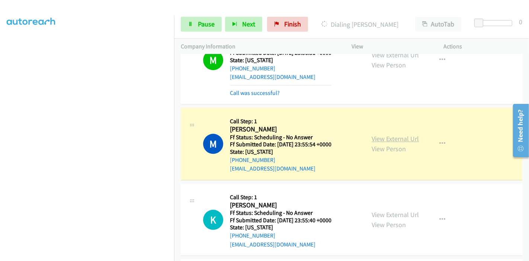  I want to click on span: Next, so click(249, 24).